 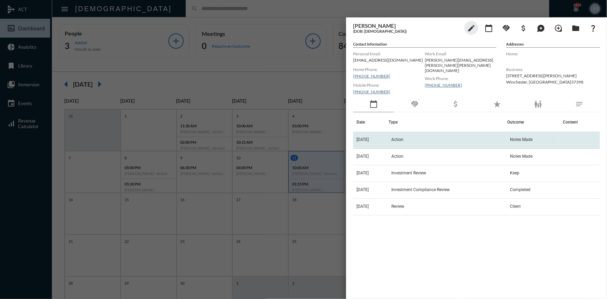 I want to click on mat-icon: star_rate, so click(x=497, y=104).